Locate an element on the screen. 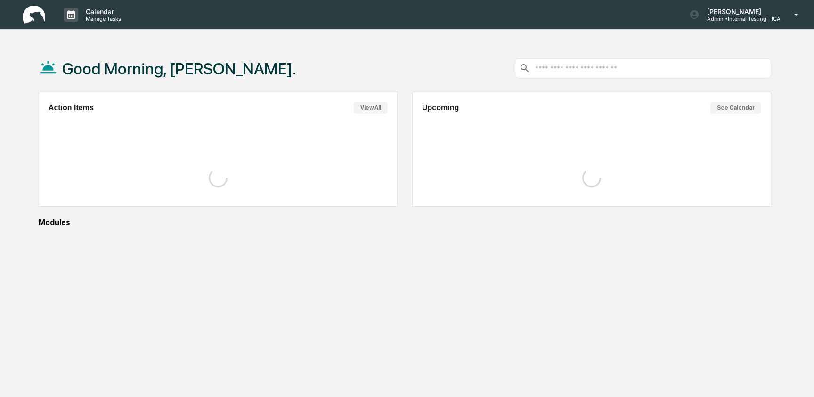 The height and width of the screenshot is (397, 814). p: Calendar is located at coordinates (102, 11).